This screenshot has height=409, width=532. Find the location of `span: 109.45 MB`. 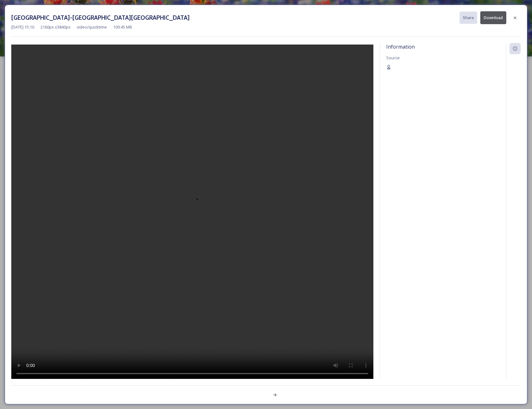

span: 109.45 MB is located at coordinates (123, 27).